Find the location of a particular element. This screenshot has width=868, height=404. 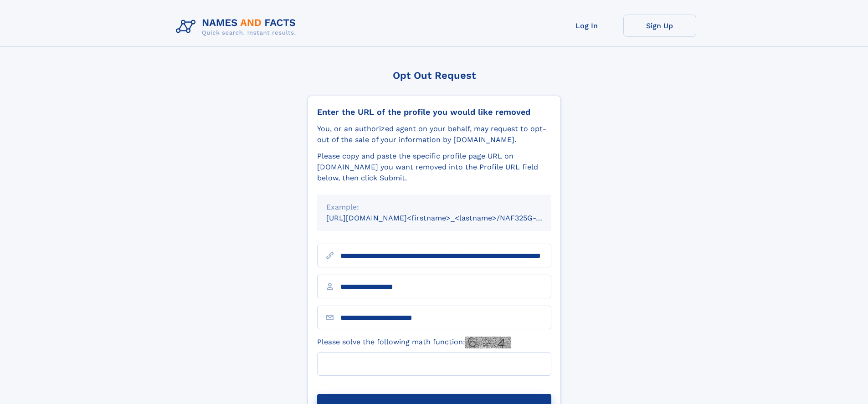

a: Log In is located at coordinates (587, 26).